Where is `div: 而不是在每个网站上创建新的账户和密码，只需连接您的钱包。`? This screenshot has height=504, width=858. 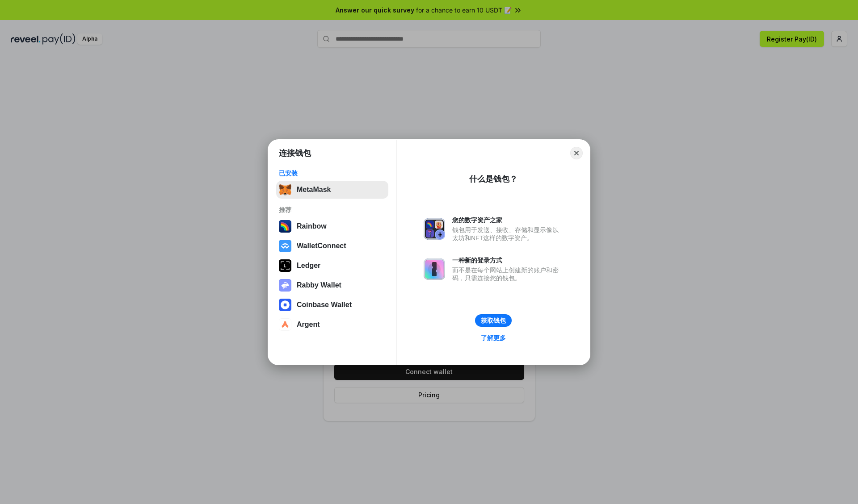
div: 而不是在每个网站上创建新的账户和密码，只需连接您的钱包。 is located at coordinates (508, 274).